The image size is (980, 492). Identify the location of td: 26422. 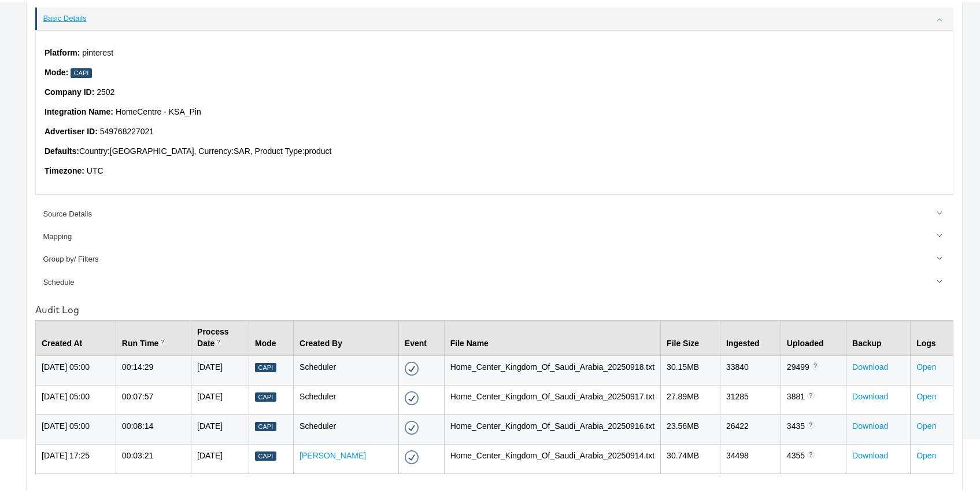
(750, 426).